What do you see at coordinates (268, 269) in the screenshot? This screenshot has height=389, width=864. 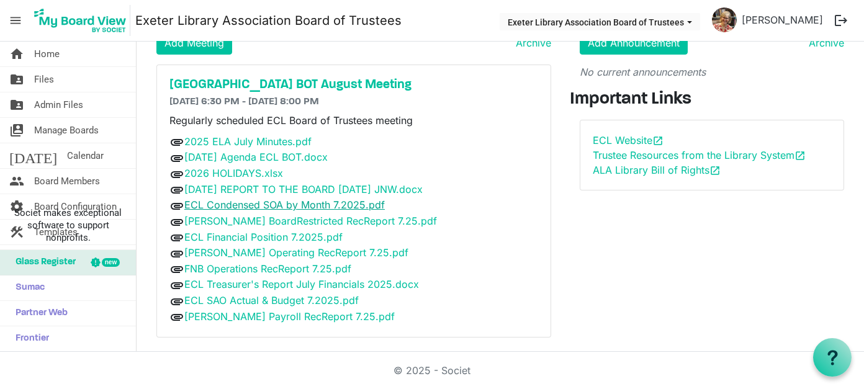 I see `a: FNB Operations RecReport 7.25.pdf` at bounding box center [268, 269].